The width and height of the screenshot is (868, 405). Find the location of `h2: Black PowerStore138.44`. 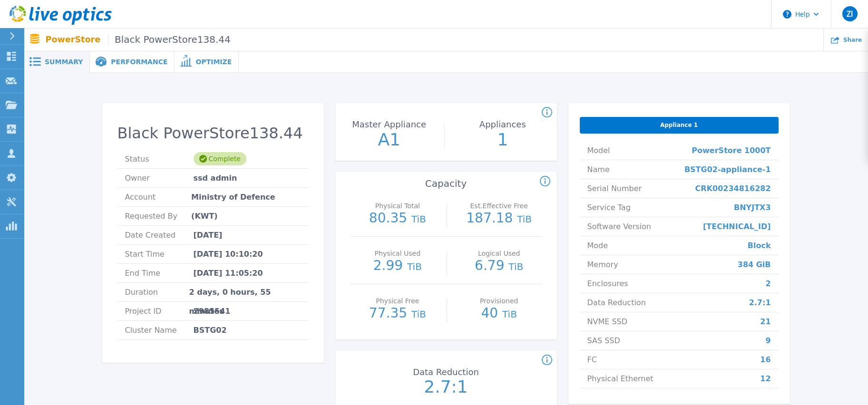

h2: Black PowerStore138.44 is located at coordinates (213, 133).